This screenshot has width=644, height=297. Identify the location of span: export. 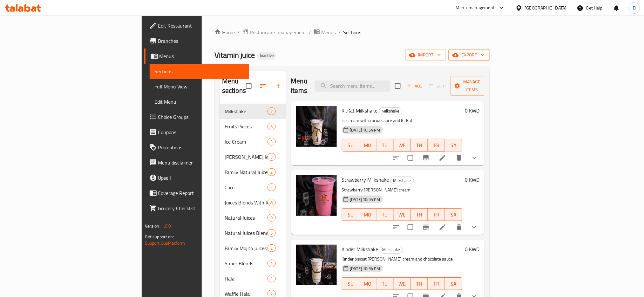
(469, 55).